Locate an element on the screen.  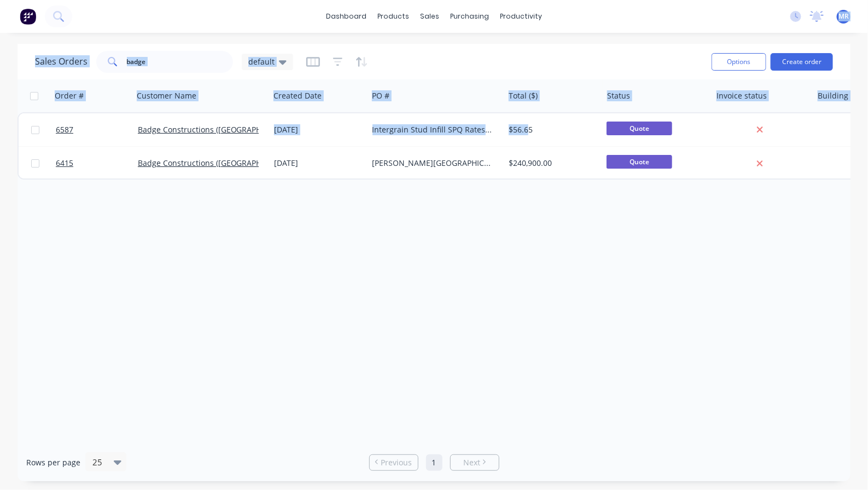
div: productivity is located at coordinates (521, 16).